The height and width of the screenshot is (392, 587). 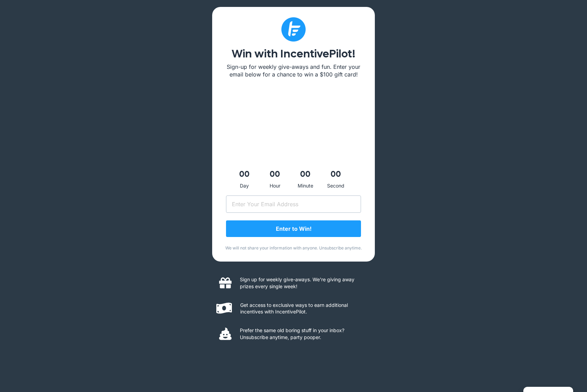 I want to click on div: Minute, so click(x=306, y=186).